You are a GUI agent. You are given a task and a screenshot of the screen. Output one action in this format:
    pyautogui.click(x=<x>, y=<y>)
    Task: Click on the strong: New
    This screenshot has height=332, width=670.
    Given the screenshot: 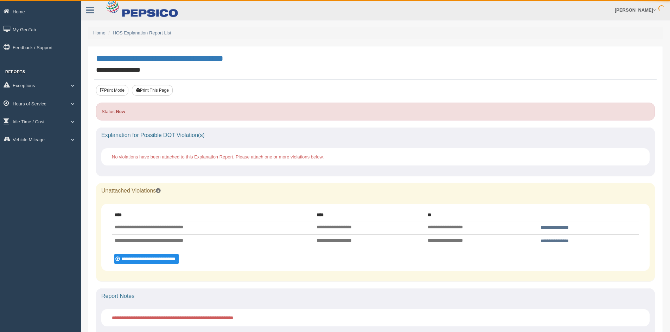 What is the action you would take?
    pyautogui.click(x=120, y=111)
    